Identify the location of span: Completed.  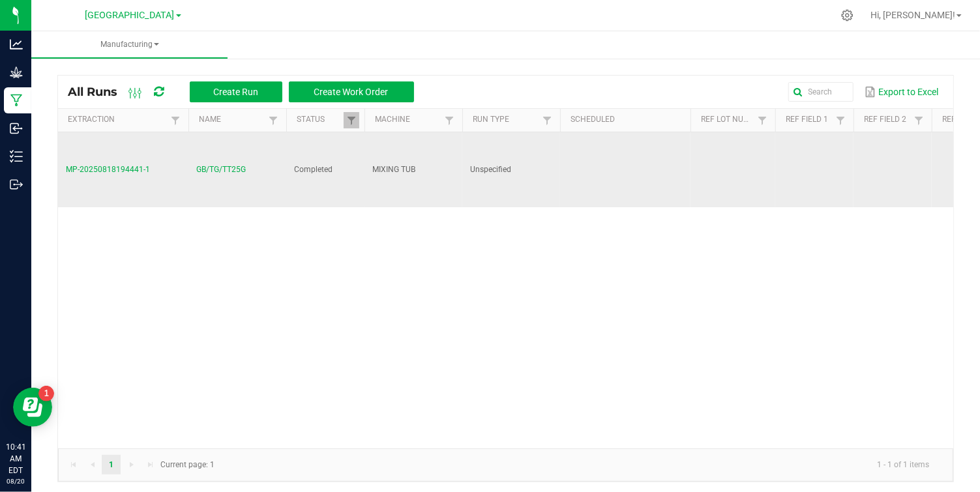
(313, 169).